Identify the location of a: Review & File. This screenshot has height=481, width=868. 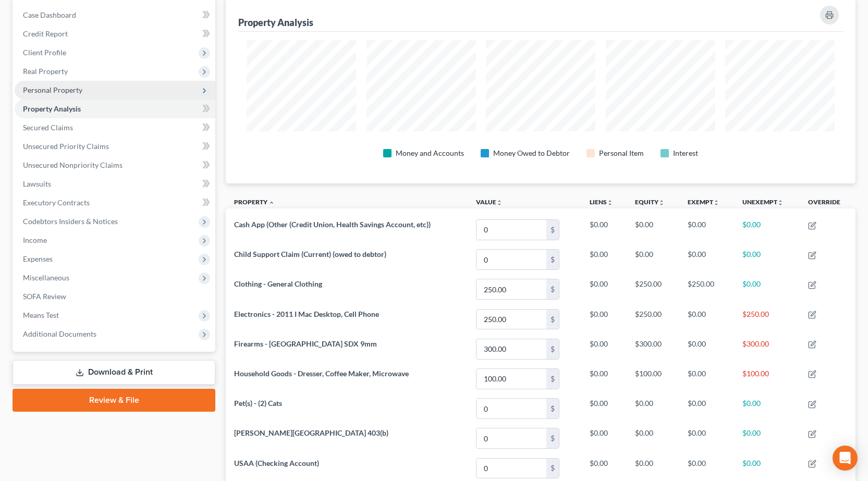
(114, 400).